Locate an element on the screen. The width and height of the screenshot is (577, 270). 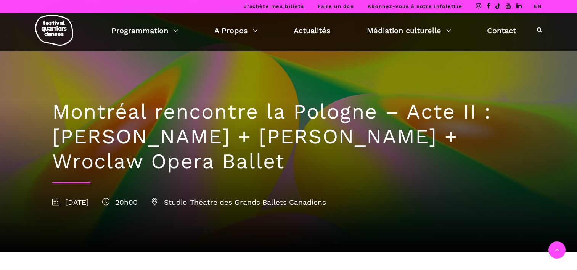
a: Abonnez-vous à notre infolettre is located at coordinates (415, 6).